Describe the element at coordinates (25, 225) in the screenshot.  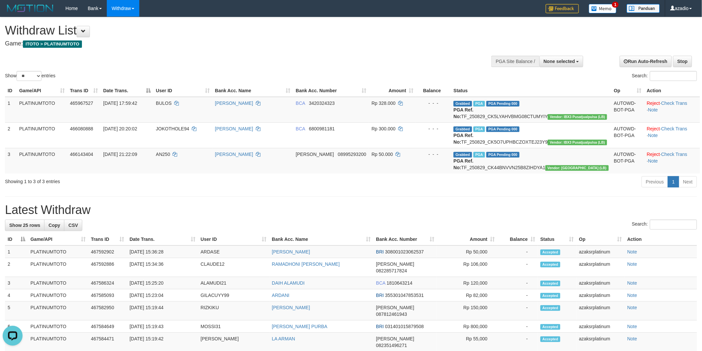
I see `a: Show 25 rows` at that location.